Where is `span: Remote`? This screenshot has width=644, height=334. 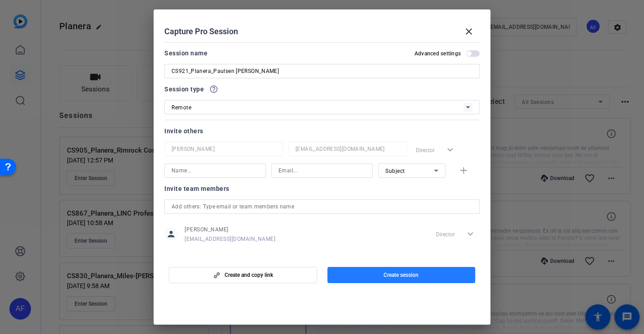 span: Remote is located at coordinates (181, 107).